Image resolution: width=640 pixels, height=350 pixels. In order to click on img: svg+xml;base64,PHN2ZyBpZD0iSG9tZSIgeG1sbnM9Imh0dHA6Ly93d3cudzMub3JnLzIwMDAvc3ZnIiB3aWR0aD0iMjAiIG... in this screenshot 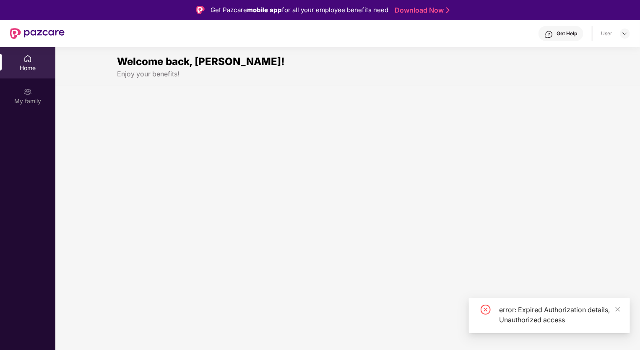, I will do `click(28, 59)`.